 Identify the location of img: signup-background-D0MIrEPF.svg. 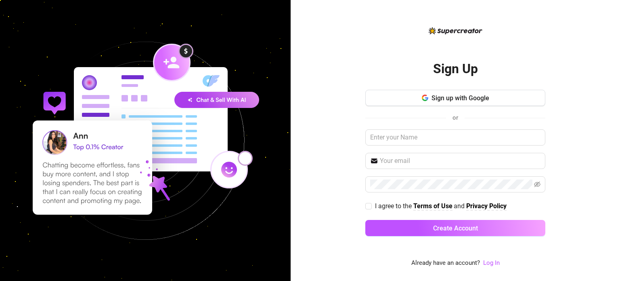
(145, 141).